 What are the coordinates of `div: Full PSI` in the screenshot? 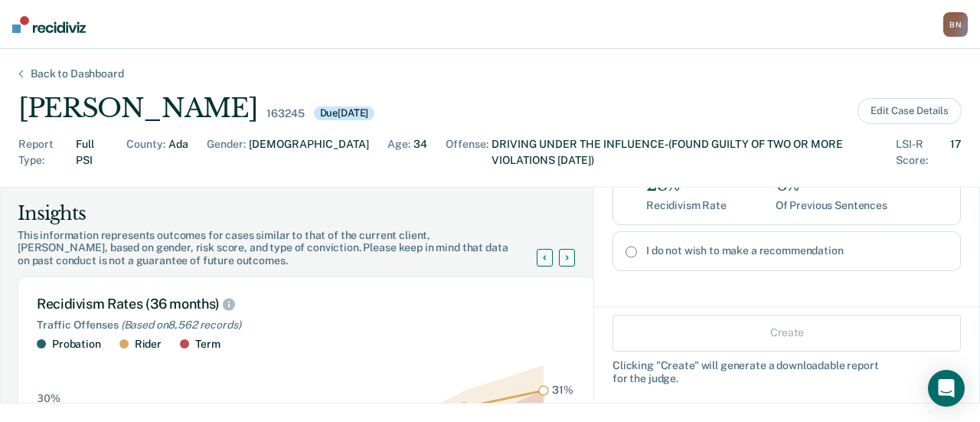 It's located at (92, 152).